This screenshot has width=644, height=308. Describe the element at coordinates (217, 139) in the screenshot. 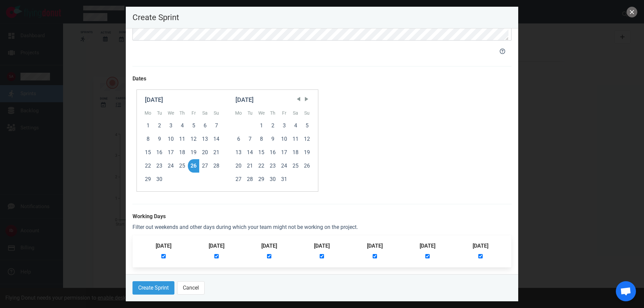

I see `div: Sun Sep 14 2025` at that location.